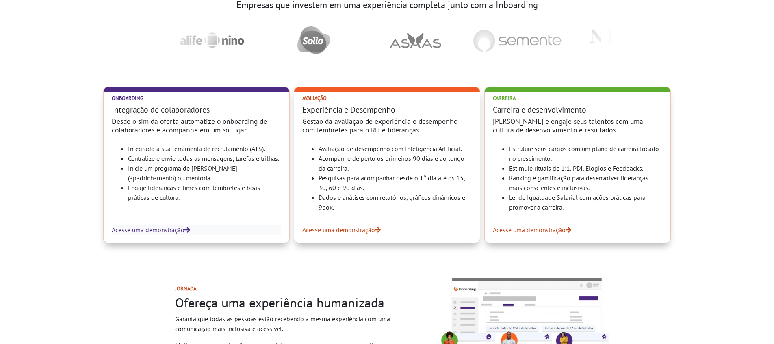  Describe the element at coordinates (196, 126) in the screenshot. I see `h4: Desde o sim da oferta automatize o onboarding de colaboradores e acompanhe em um só lugar.` at that location.